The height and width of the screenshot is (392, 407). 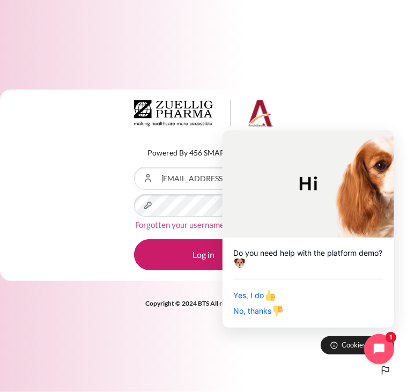 I want to click on button: Log in, so click(x=204, y=254).